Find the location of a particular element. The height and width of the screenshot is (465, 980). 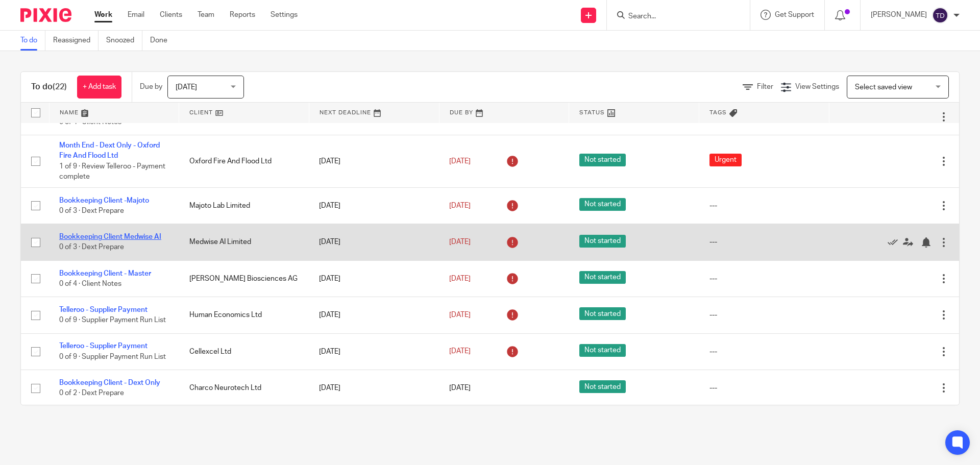

a: Done is located at coordinates (162, 41).